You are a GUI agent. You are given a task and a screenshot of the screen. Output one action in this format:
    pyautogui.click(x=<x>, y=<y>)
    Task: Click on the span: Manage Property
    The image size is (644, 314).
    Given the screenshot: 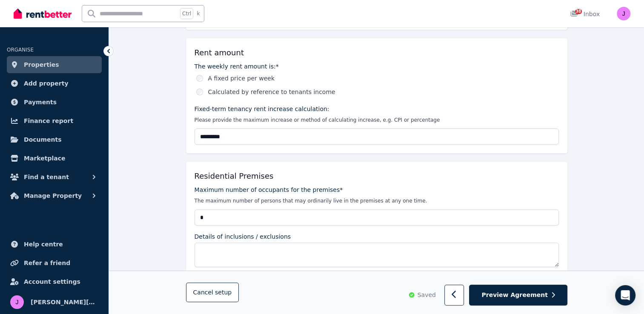 What is the action you would take?
    pyautogui.click(x=53, y=196)
    